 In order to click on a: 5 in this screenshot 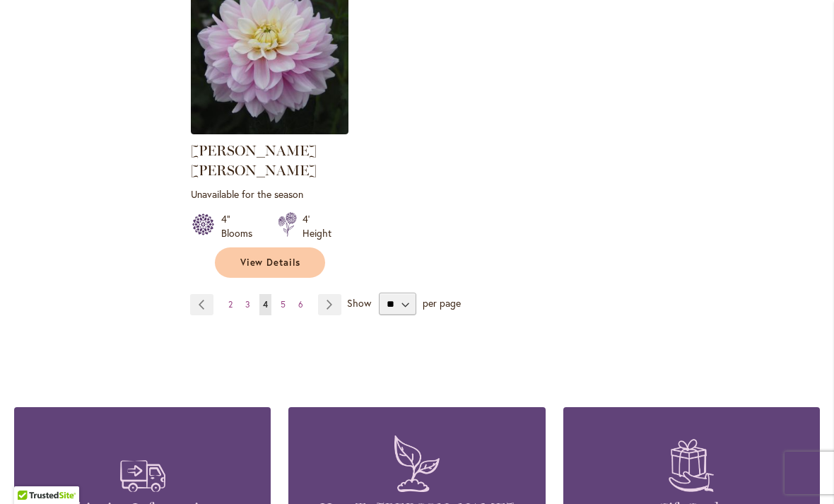, I will do `click(283, 305)`.